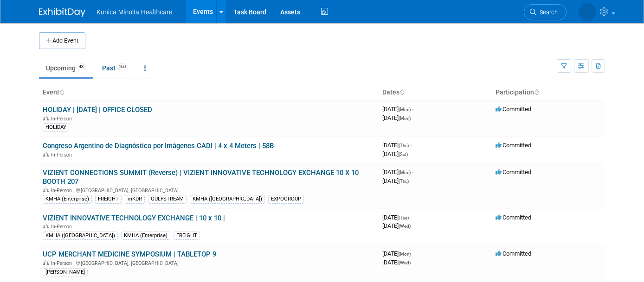 This screenshot has width=644, height=282. What do you see at coordinates (122, 67) in the screenshot?
I see `span: 160` at bounding box center [122, 67].